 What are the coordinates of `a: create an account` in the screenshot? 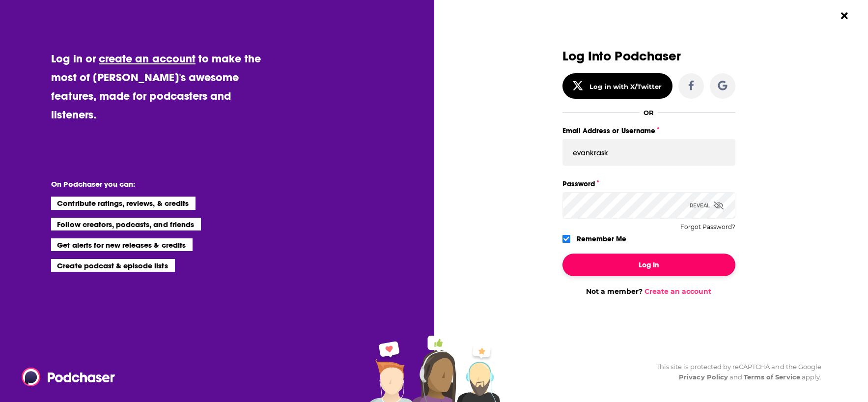 It's located at (147, 59).